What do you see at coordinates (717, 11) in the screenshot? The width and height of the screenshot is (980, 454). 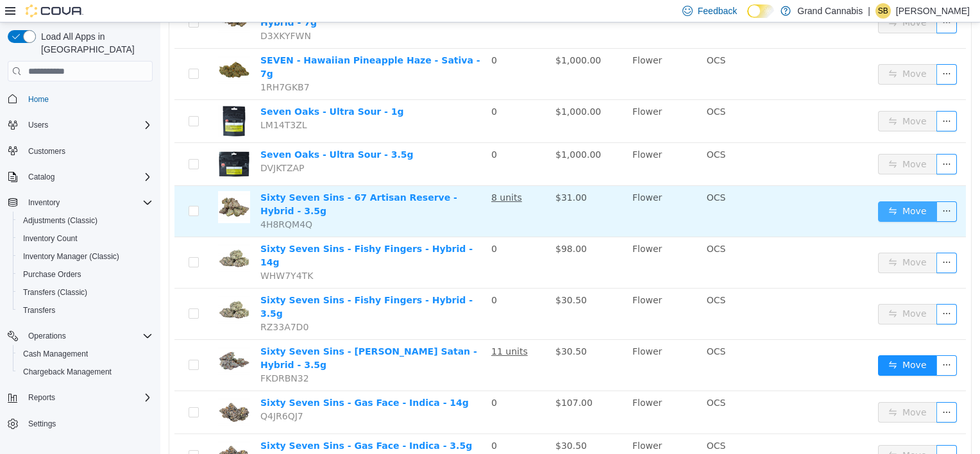 I see `span: Feedback` at bounding box center [717, 11].